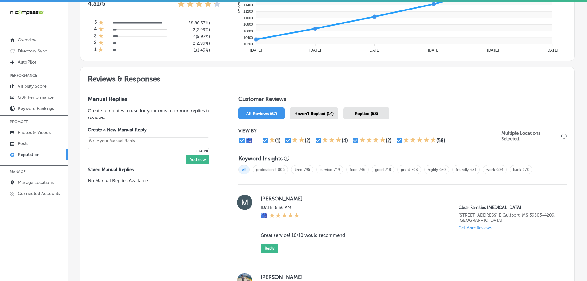  What do you see at coordinates (149, 143) in the screenshot?
I see `textarea: Create your Quick Reply` at bounding box center [149, 143].